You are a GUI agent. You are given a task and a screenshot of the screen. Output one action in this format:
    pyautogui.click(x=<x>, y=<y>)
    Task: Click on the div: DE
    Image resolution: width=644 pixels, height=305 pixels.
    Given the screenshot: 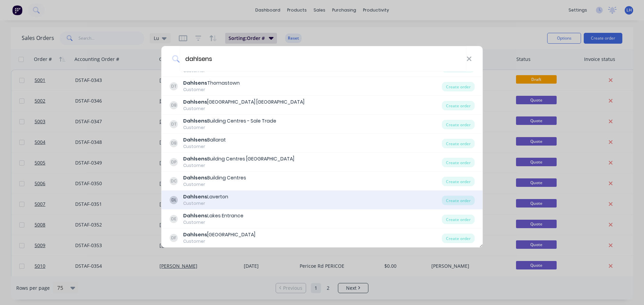 What is the action you would take?
    pyautogui.click(x=174, y=219)
    